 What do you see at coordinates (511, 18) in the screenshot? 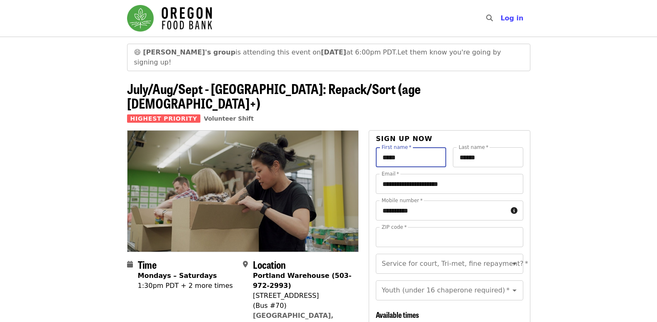
I see `button: Log in` at bounding box center [511, 18].